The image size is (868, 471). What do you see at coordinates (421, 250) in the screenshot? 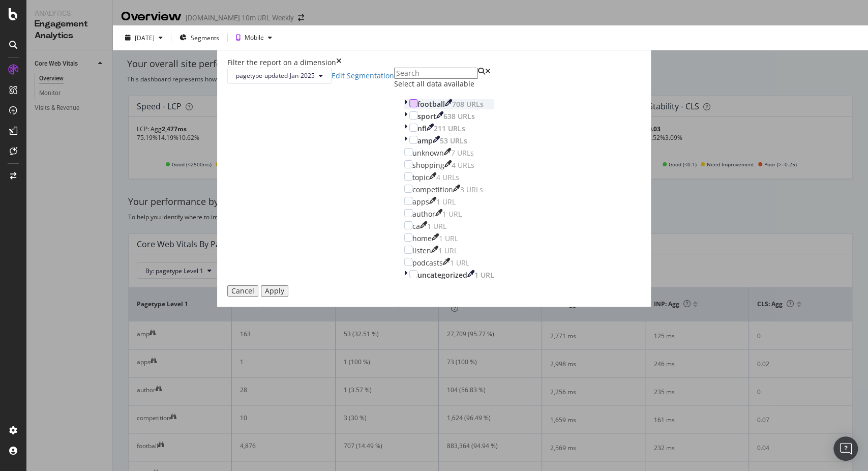
I see `div: listen` at bounding box center [421, 250].